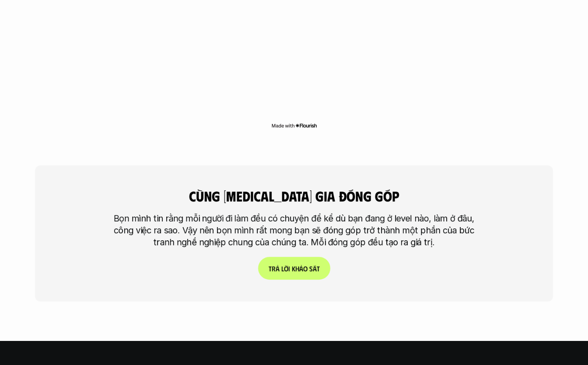  Describe the element at coordinates (305, 269) in the screenshot. I see `span: o` at that location.